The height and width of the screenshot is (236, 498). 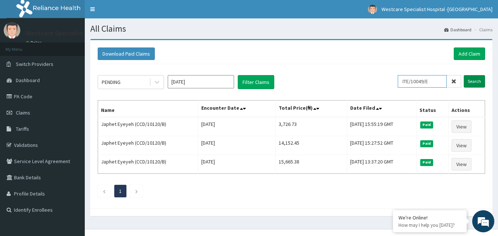 I want to click on h1: All Claims, so click(x=291, y=29).